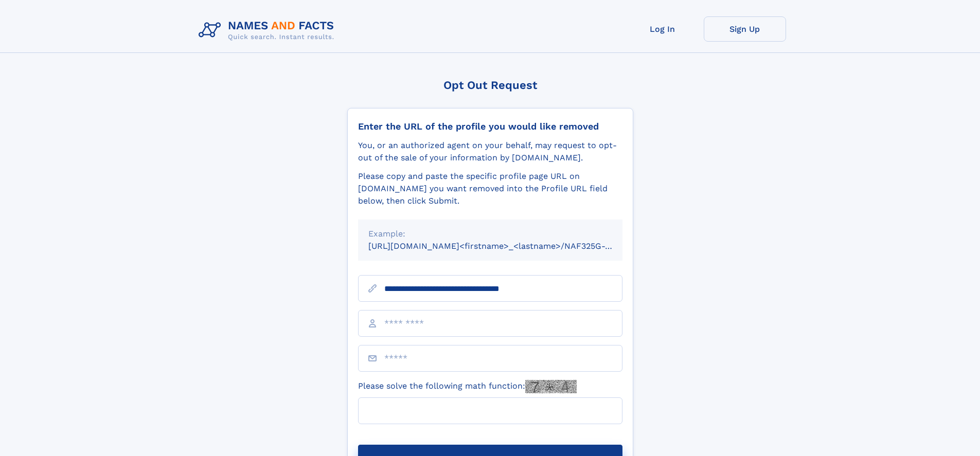  What do you see at coordinates (269, 30) in the screenshot?
I see `img: Logo Names and Facts` at bounding box center [269, 30].